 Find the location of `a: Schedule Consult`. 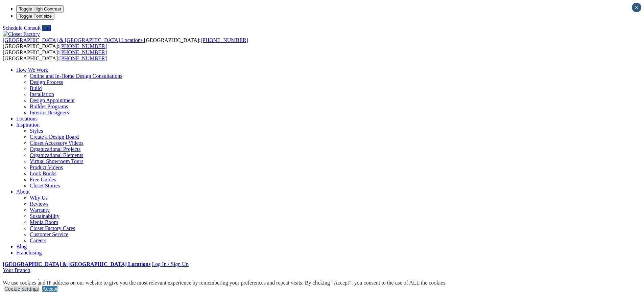

a: Schedule Consult is located at coordinates (21, 28).